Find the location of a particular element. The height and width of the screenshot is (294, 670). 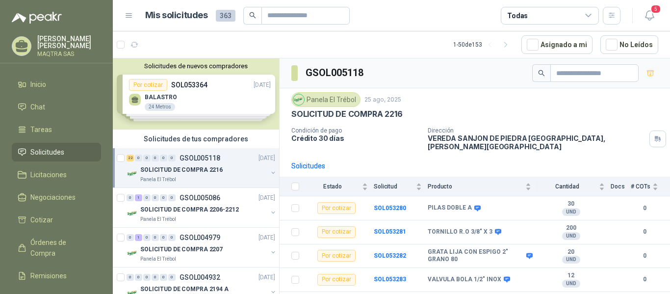

div: Panela El Trébol is located at coordinates (326, 100).